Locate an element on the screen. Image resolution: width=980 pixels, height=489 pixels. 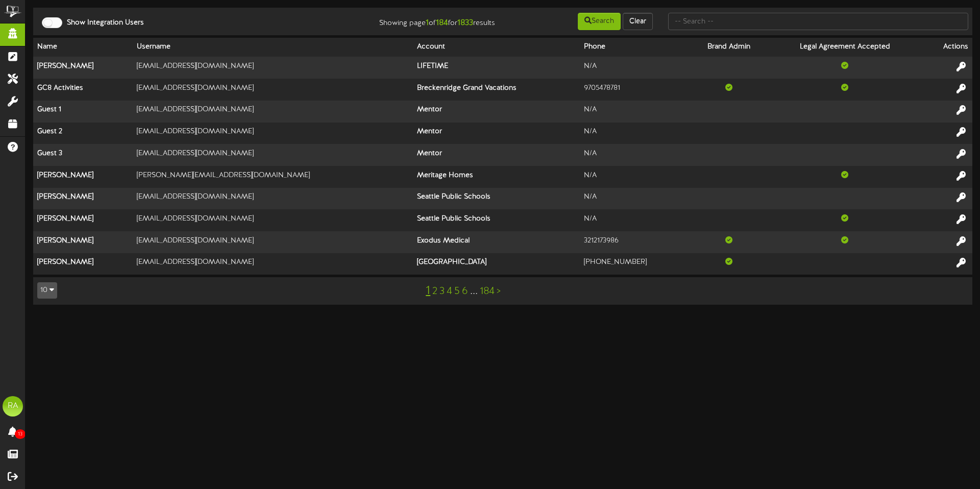
th: Legal Agreement Accepted is located at coordinates (845, 47).